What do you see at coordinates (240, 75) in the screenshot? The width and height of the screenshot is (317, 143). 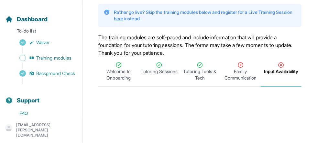 I see `span: Family Communication` at bounding box center [240, 75].